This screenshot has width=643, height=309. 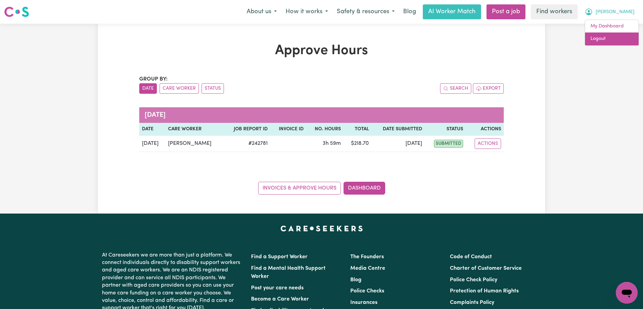 I want to click on th: Job Report ID, so click(x=247, y=129).